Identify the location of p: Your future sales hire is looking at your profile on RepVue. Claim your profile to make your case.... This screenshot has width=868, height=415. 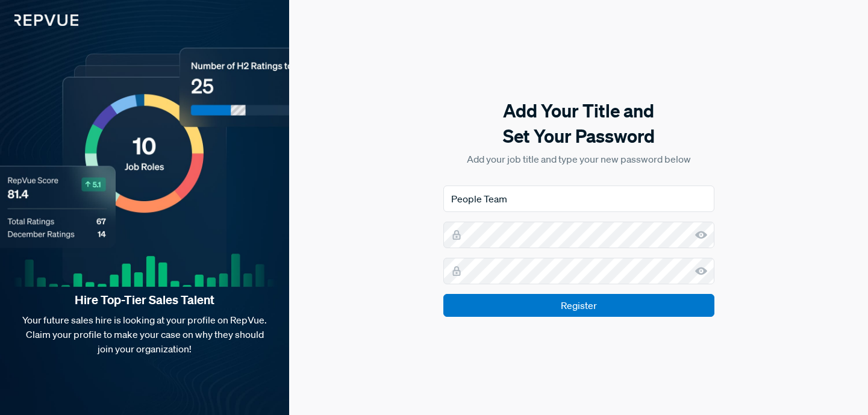
(144, 335).